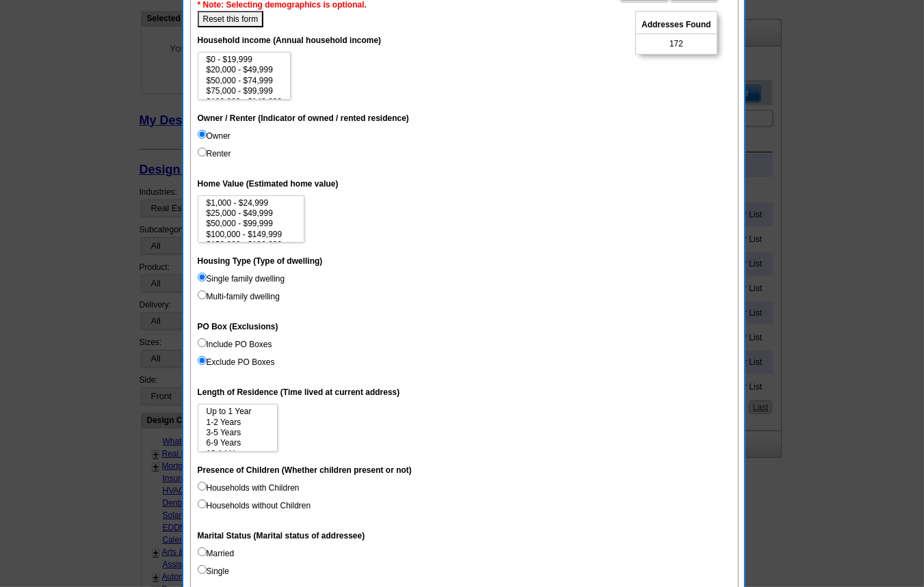 The image size is (924, 587). What do you see at coordinates (201, 551) in the screenshot?
I see `input: Married` at bounding box center [201, 551].